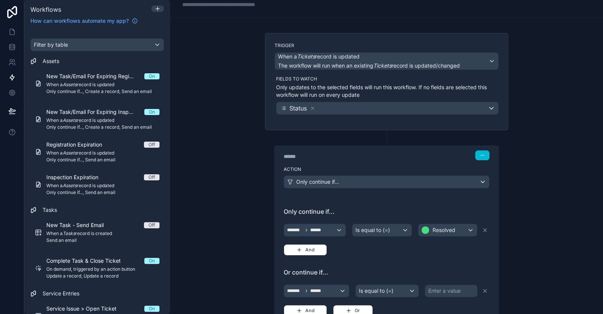 The height and width of the screenshot is (314, 603). I want to click on label: Action, so click(387, 169).